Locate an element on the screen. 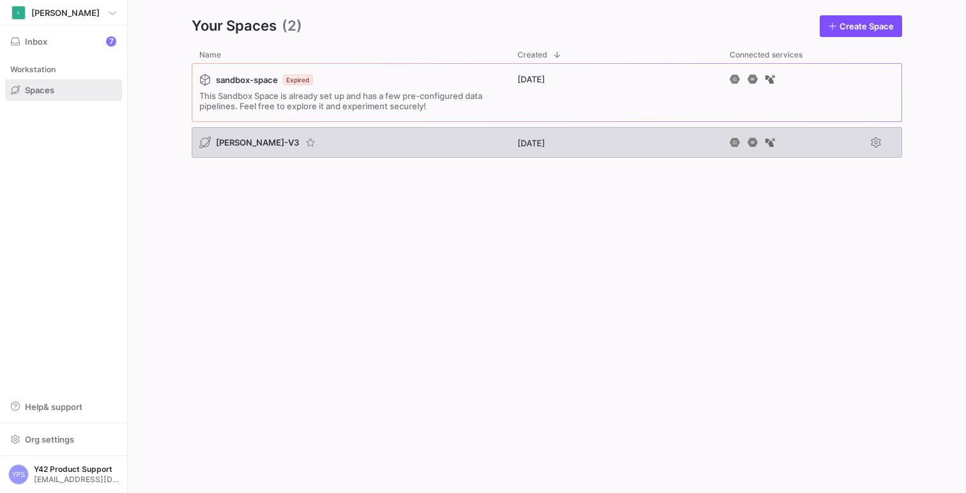 This screenshot has width=966, height=493. span: Inbox is located at coordinates (36, 42).